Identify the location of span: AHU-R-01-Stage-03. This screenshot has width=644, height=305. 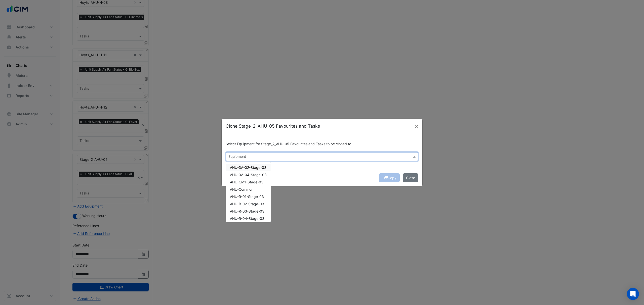
(247, 197).